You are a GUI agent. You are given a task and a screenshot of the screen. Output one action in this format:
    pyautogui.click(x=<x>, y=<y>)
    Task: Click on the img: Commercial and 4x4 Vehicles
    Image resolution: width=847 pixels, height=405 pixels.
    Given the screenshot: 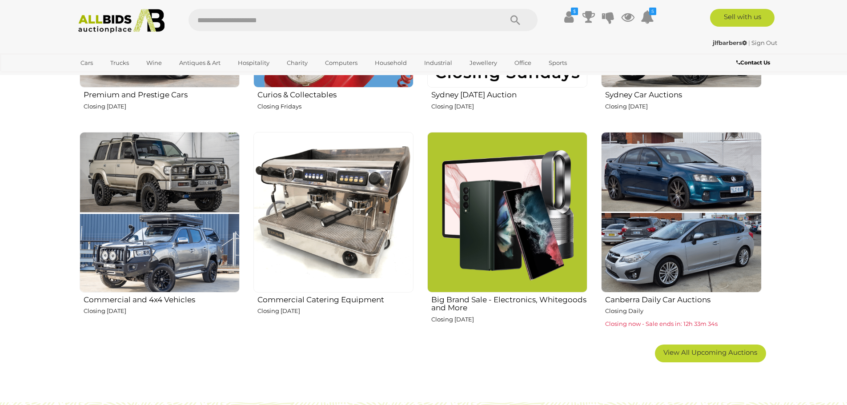 What is the action you would take?
    pyautogui.click(x=160, y=212)
    